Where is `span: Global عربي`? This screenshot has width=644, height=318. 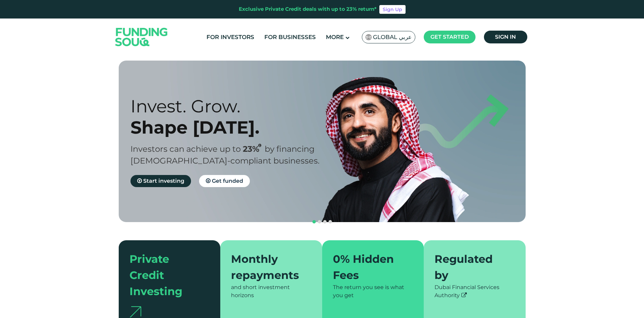
span: Global عربي is located at coordinates (392, 37).